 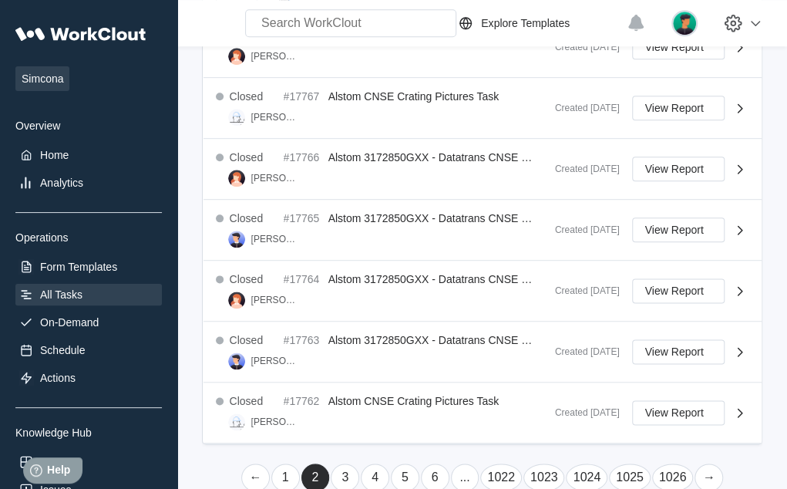 I want to click on a: Form Templates, so click(x=89, y=267).